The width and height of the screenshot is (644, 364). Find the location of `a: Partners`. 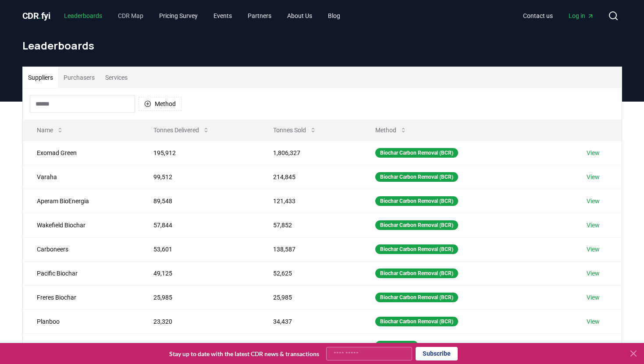

a: Partners is located at coordinates (260, 16).